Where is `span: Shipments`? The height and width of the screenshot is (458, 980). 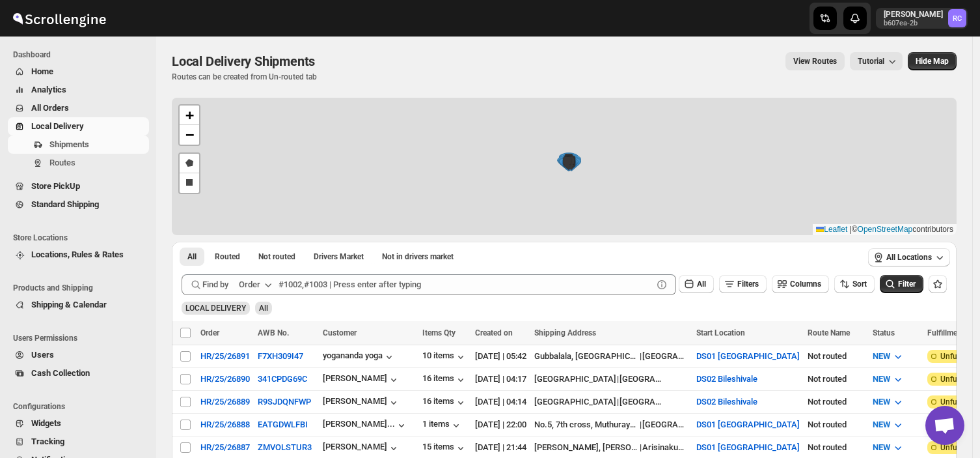
span: Shipments is located at coordinates (69, 144).